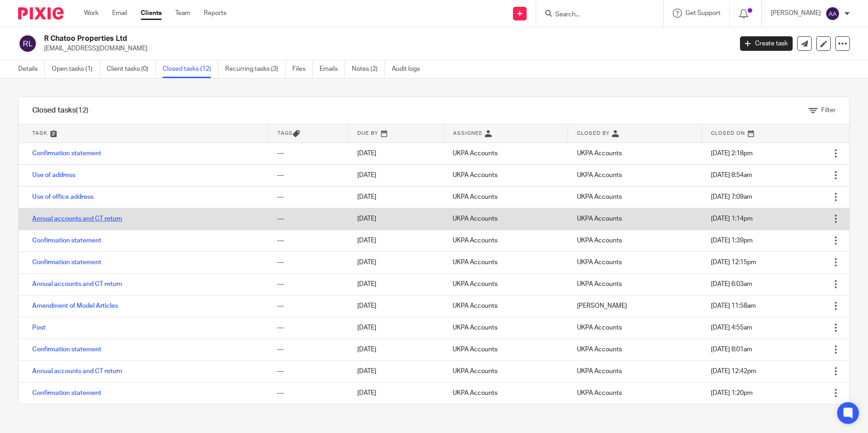  I want to click on h1: Closed tasks, so click(61, 110).